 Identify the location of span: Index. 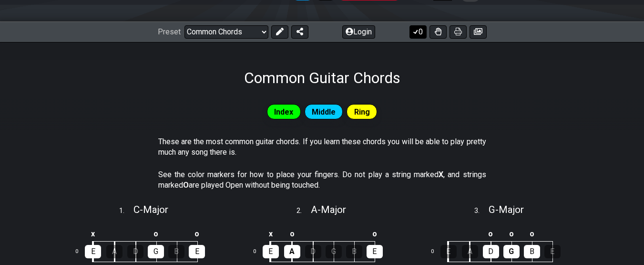
(284, 112).